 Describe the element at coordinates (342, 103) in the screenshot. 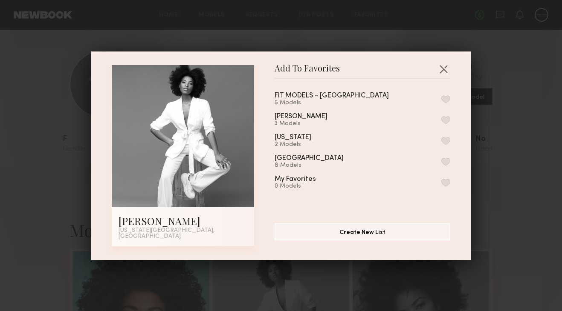

I see `div: 5 Models` at that location.